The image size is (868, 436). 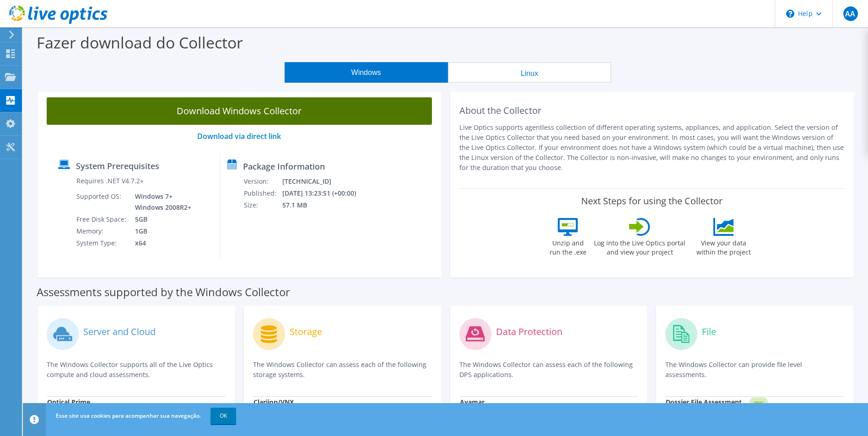 What do you see at coordinates (284, 166) in the screenshot?
I see `label: Package Information` at bounding box center [284, 166].